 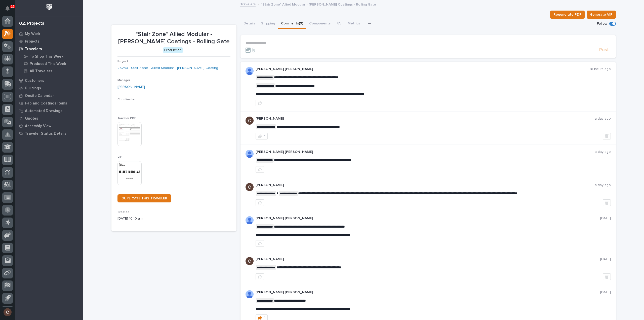 What do you see at coordinates (49, 111) in the screenshot?
I see `a: Automated Drawings` at bounding box center [49, 111].